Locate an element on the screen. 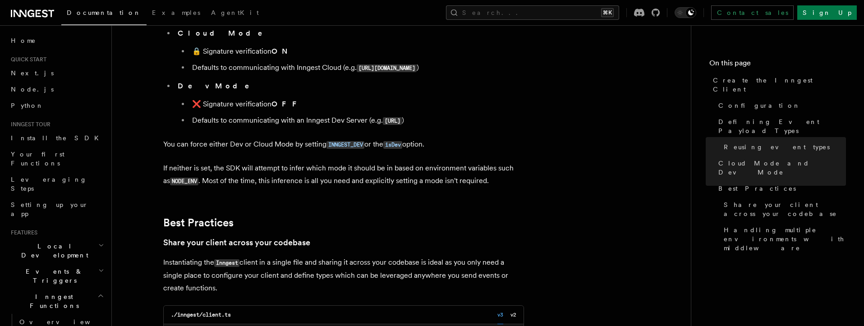 This screenshot has width=864, height=326. span: Defining Event Payload Types is located at coordinates (782, 126).